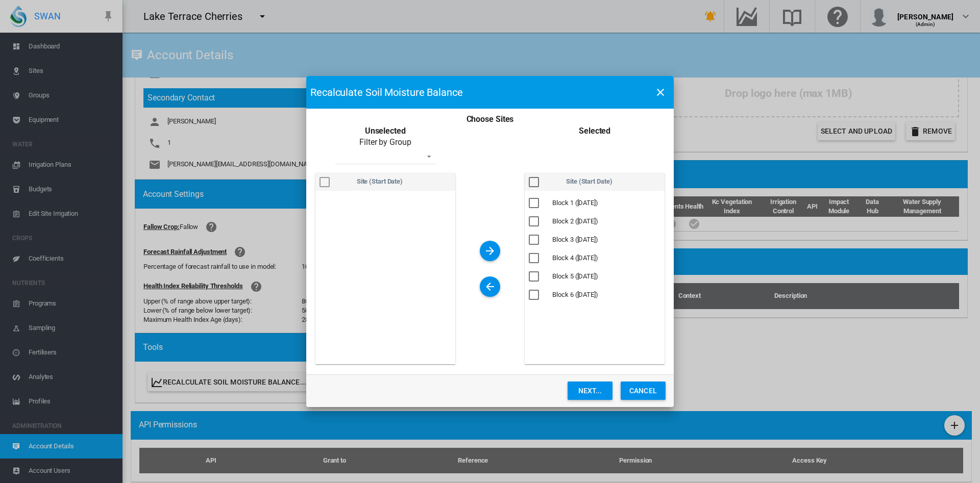  Describe the element at coordinates (490, 251) in the screenshot. I see `md-icon: icon-arrow-right` at that location.